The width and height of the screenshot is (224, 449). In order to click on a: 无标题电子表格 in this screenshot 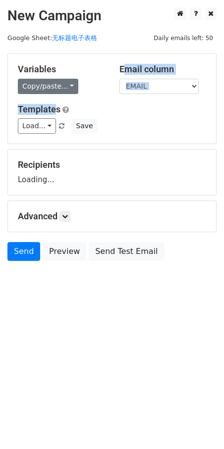, I will do `click(74, 38)`.